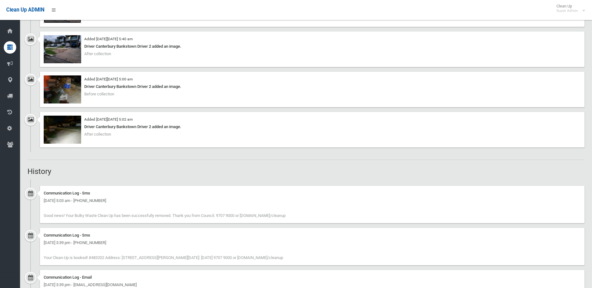  I want to click on span: Good news! Your Bulky Waste Clean Up has been successfully removed. Thank you from Council. 9707 ..., so click(164, 216).